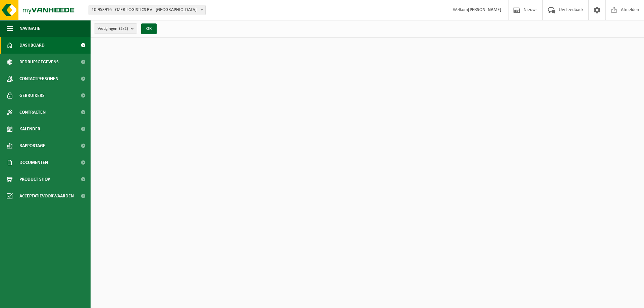 Image resolution: width=644 pixels, height=308 pixels. I want to click on button: OK, so click(149, 29).